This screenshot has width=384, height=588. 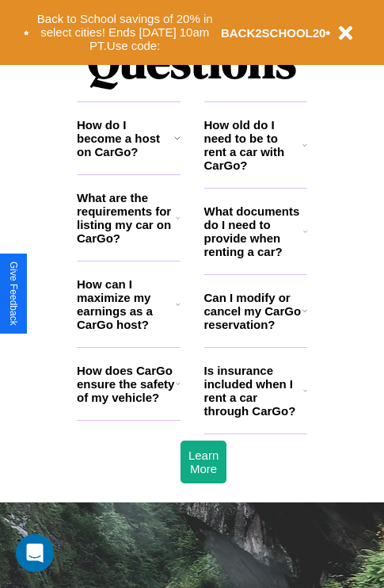 What do you see at coordinates (273, 33) in the screenshot?
I see `b: BACK2SCHOOL20` at bounding box center [273, 33].